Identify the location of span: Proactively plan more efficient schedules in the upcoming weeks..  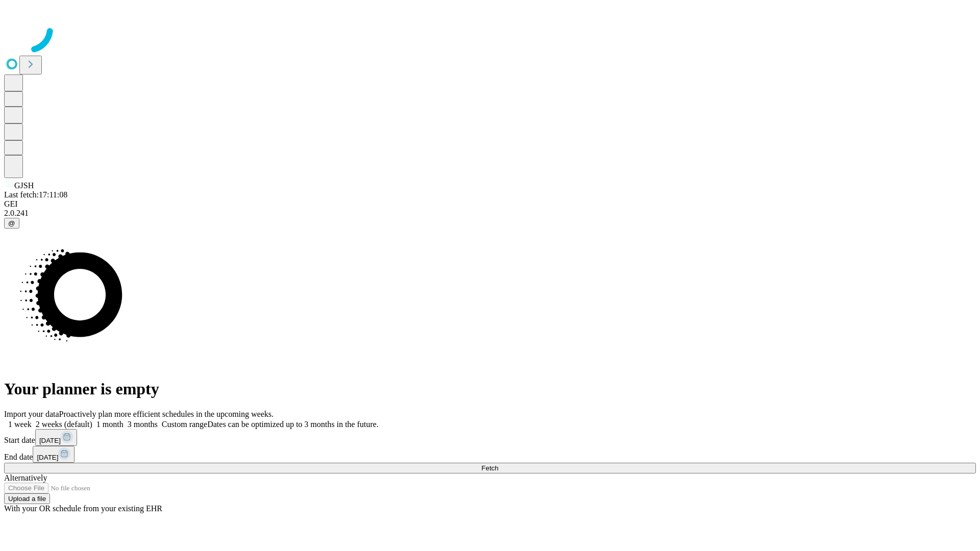
(166, 413).